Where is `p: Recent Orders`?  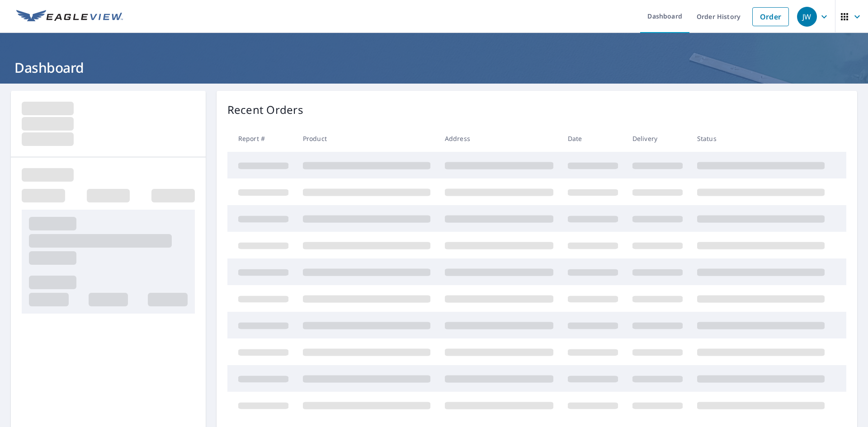 p: Recent Orders is located at coordinates (265, 110).